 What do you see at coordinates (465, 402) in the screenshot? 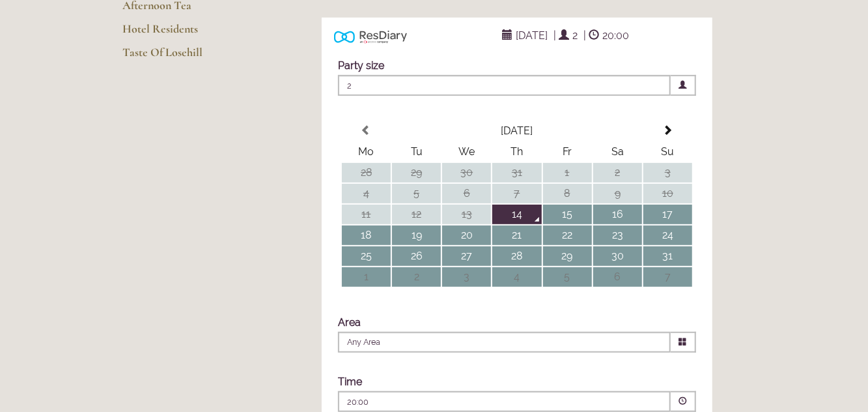
I see `p: 20:00` at bounding box center [465, 402].